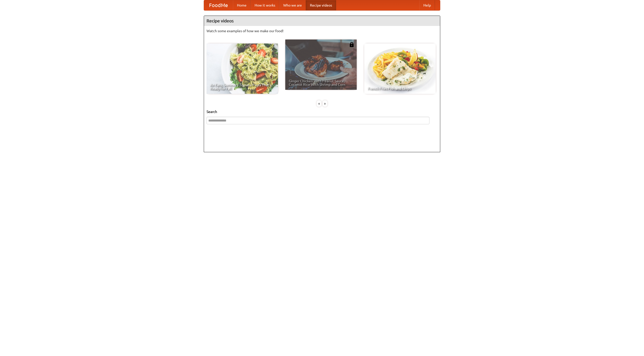  Describe the element at coordinates (322, 21) in the screenshot. I see `h4: Recipe videos` at that location.